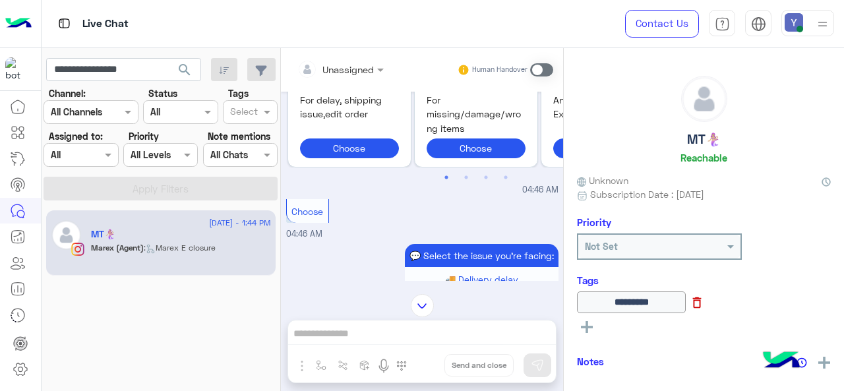 Image resolution: width=844 pixels, height=391 pixels. Describe the element at coordinates (594, 222) in the screenshot. I see `h6: Priority` at that location.